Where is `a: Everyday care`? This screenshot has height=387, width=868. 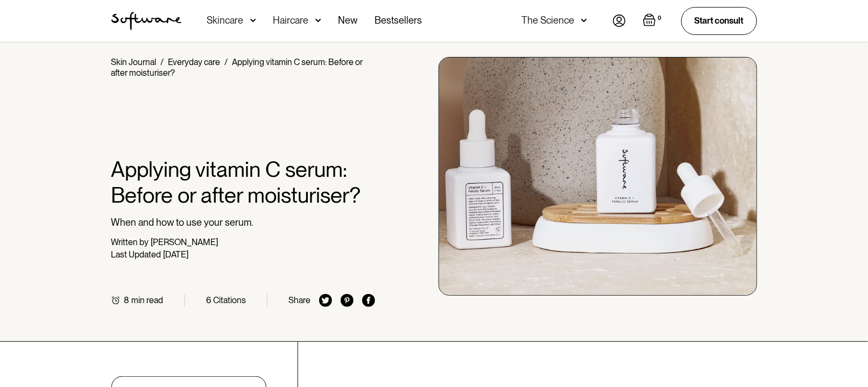 a: Everyday care is located at coordinates (194, 62).